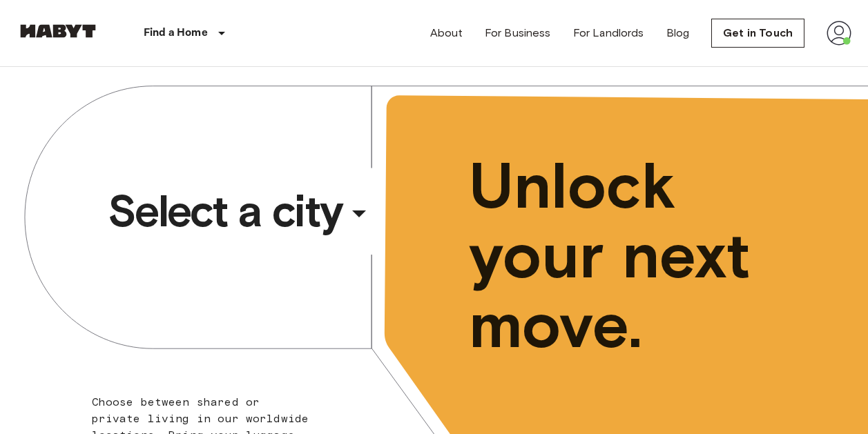  I want to click on span: Select a city, so click(225, 211).